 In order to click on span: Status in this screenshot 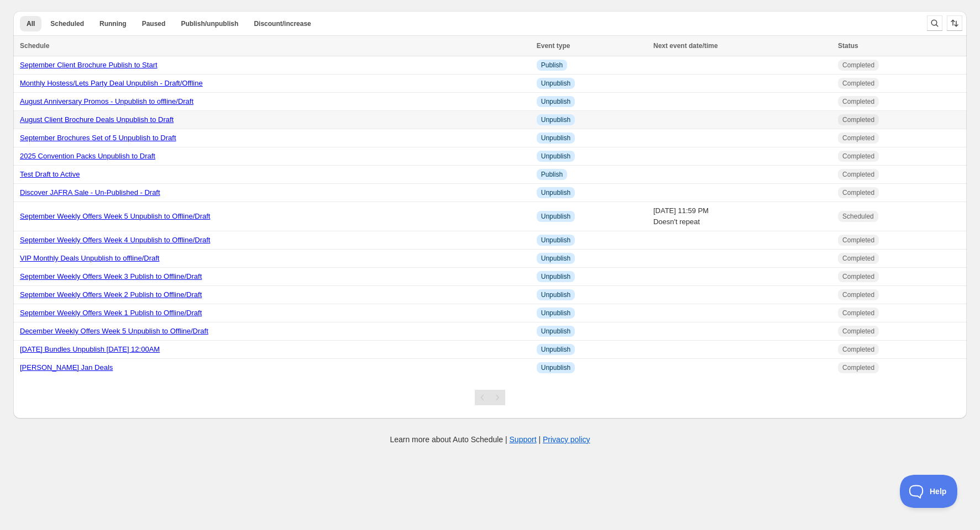, I will do `click(848, 46)`.